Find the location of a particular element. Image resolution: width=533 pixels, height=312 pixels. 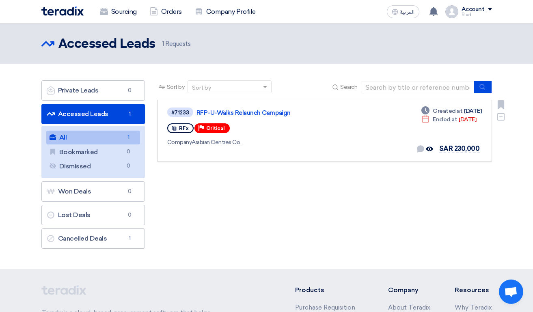

button: العربية is located at coordinates (403, 12).